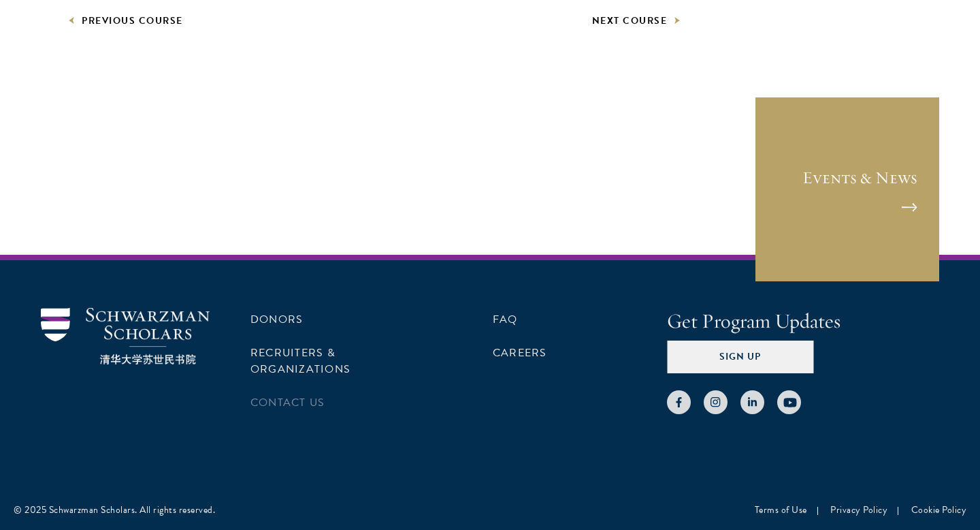  Describe the element at coordinates (126, 20) in the screenshot. I see `a: Previous Course` at that location.